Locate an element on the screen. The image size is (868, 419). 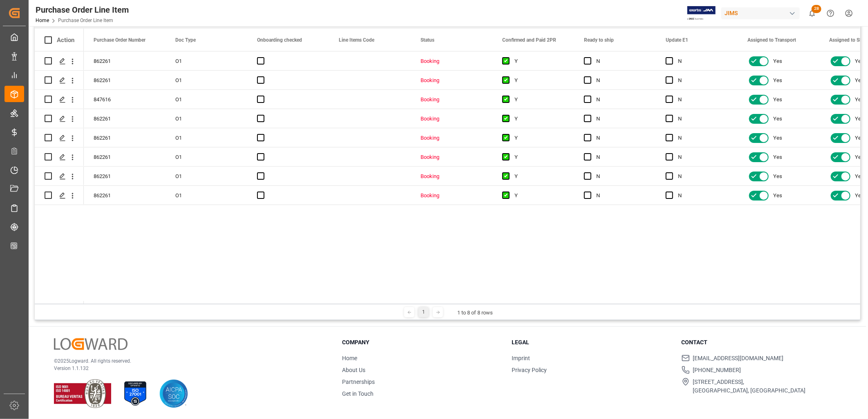
p: Version 1.1.132 is located at coordinates (188, 368).